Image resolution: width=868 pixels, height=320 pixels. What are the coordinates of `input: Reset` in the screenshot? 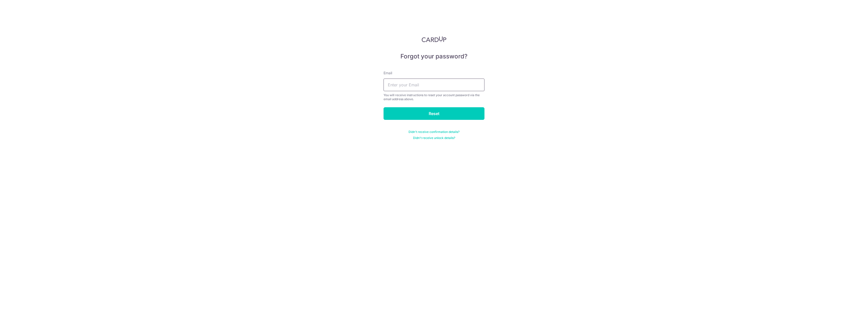 It's located at (434, 114).